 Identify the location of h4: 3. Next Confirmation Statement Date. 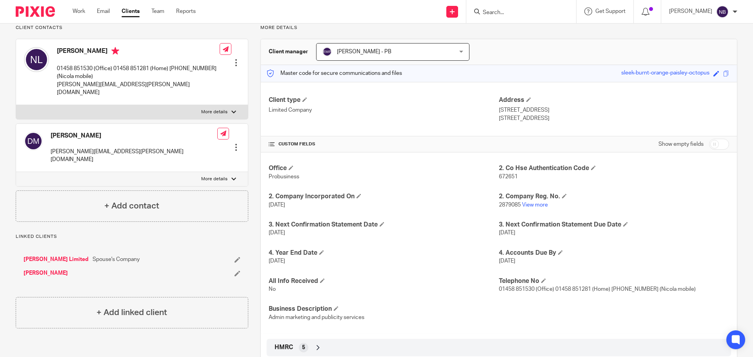
(384, 225).